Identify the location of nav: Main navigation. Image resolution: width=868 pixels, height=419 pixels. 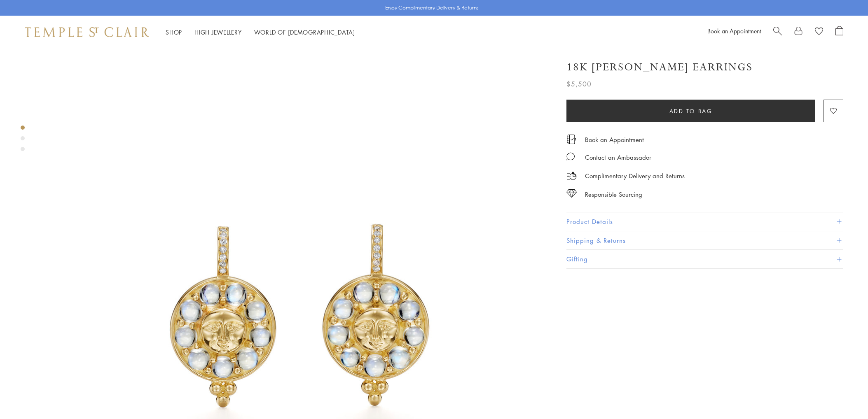
(260, 32).